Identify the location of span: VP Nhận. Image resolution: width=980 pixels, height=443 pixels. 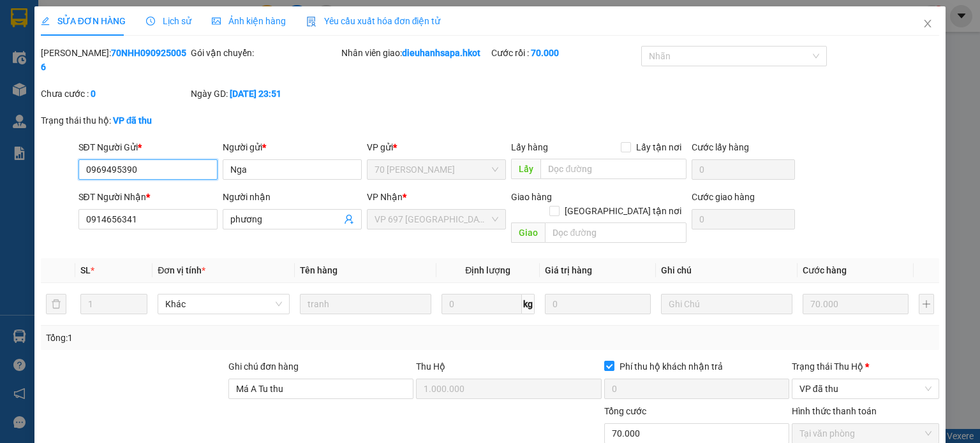
(385, 197).